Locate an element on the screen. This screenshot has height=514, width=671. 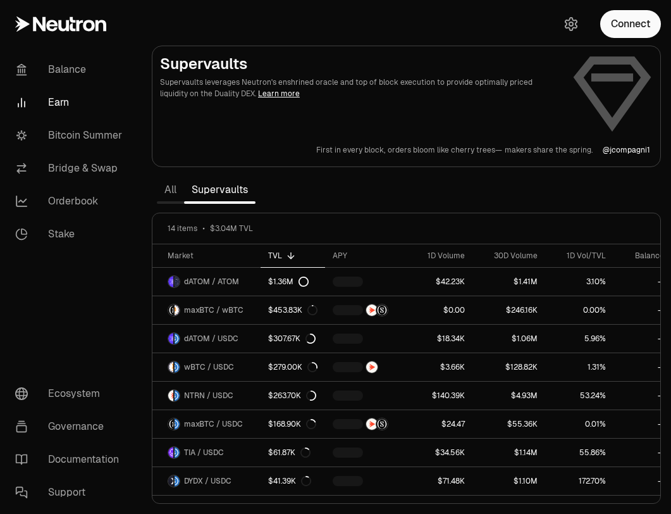
span: $3.04M TVL is located at coordinates (232, 228).